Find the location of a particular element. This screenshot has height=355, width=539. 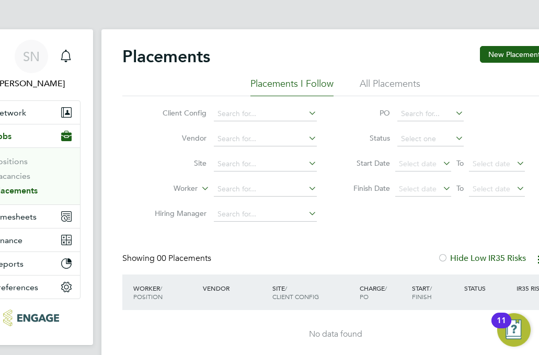

label: Client Config is located at coordinates (176, 113).